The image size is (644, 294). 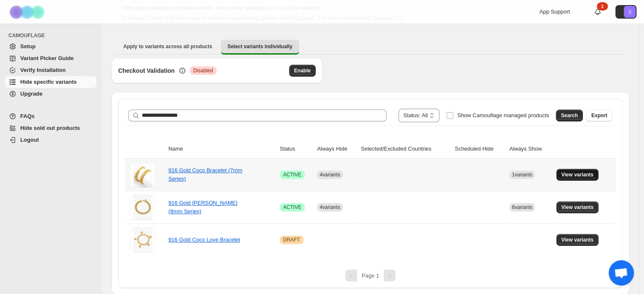 What do you see at coordinates (203, 70) in the screenshot?
I see `span: Disabled` at bounding box center [203, 70].